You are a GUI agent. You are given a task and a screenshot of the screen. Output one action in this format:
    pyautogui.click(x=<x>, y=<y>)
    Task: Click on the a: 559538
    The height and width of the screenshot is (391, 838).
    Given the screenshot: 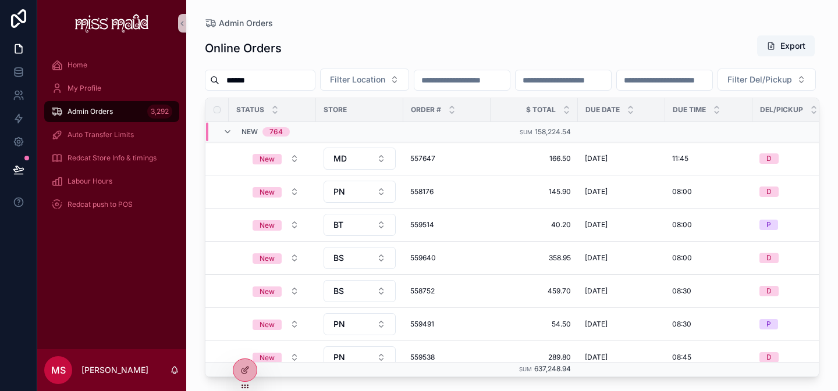 What is the action you would take?
    pyautogui.click(x=447, y=358)
    